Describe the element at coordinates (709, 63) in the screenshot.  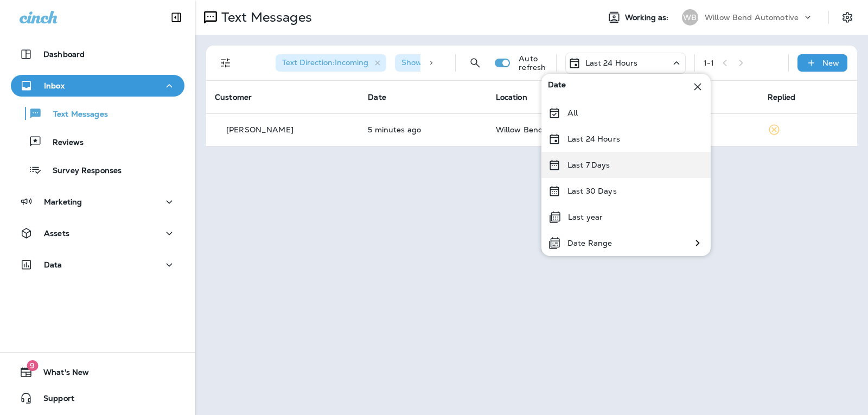
I see `div: 1 - 1` at that location.